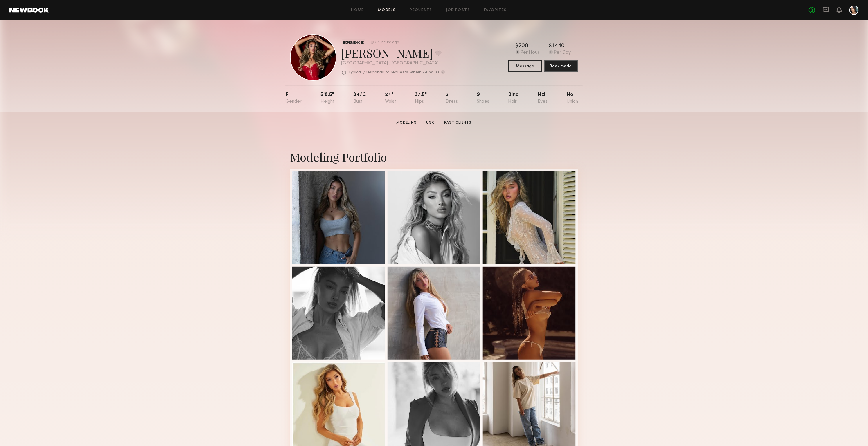  What do you see at coordinates (421, 98) in the screenshot?
I see `div: 37.5"` at bounding box center [421, 98].